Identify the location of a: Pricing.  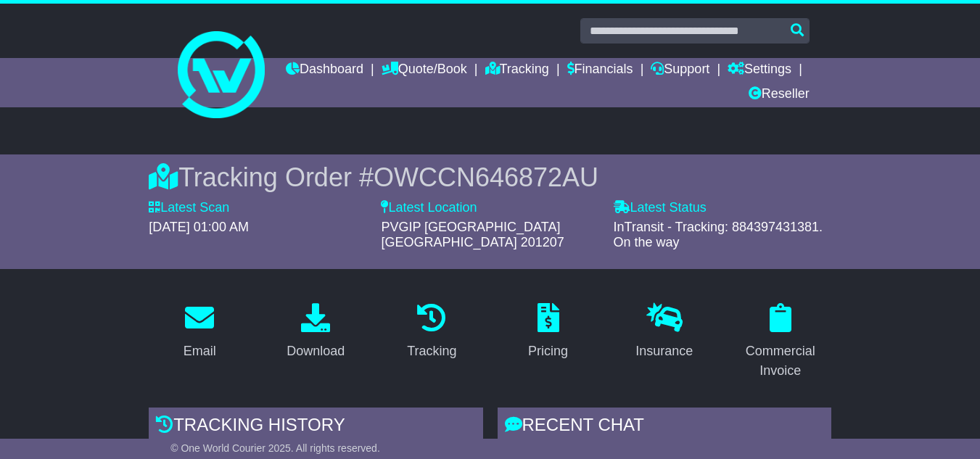
(548, 332).